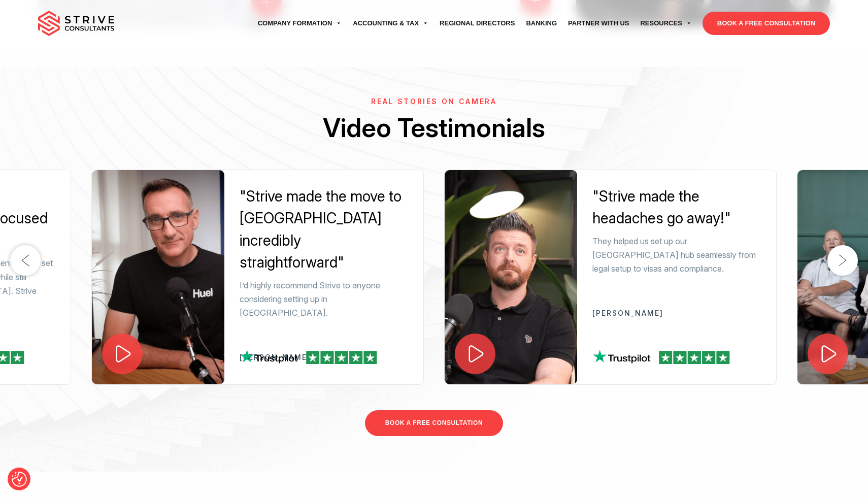 The width and height of the screenshot is (868, 498). I want to click on div: "Strive made the headaches go away!", so click(677, 207).